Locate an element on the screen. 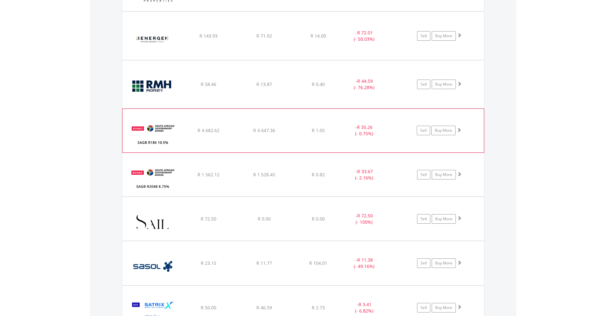 The image size is (606, 316). span: R 44.59 is located at coordinates (365, 81).